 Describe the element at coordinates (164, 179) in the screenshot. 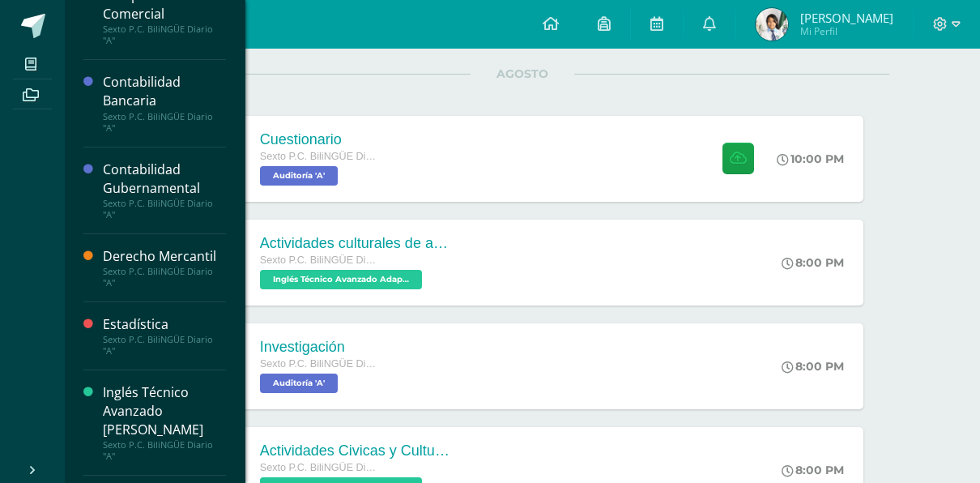

I see `div: Contabilidad Gubernamental` at that location.